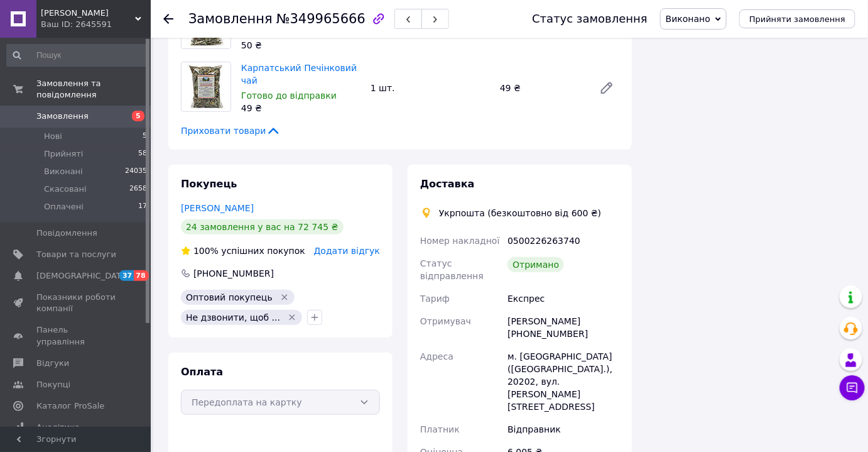  Describe the element at coordinates (53, 384) in the screenshot. I see `span: Покупці` at that location.